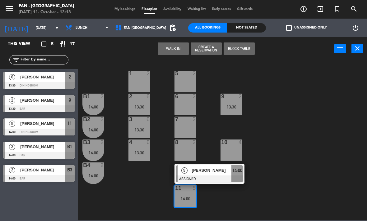  I want to click on span: Special reservation, so click(337, 9).